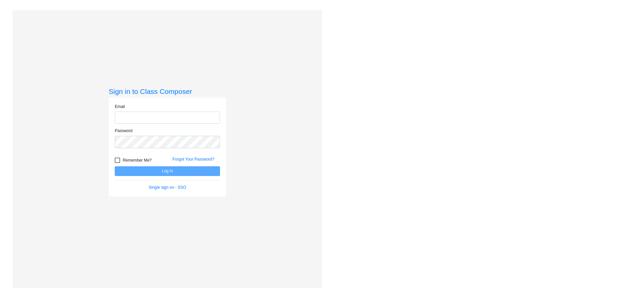  I want to click on h3: Sign in to Class Composer, so click(167, 91).